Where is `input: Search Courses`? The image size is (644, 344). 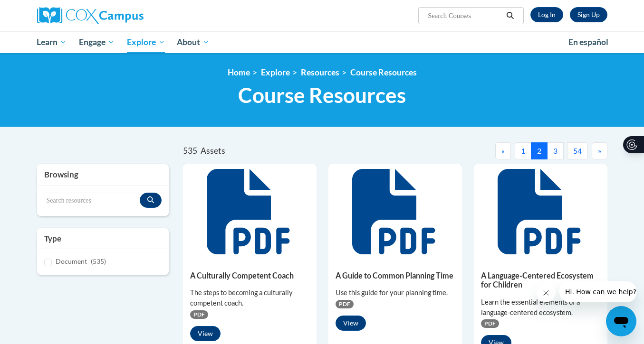
input: Search Courses is located at coordinates (465, 16).